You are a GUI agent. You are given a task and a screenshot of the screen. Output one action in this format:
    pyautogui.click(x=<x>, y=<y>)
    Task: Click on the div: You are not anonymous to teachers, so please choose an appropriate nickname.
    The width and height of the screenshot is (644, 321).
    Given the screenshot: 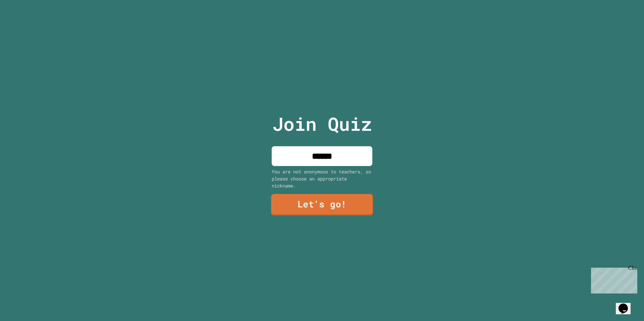 What is the action you would take?
    pyautogui.click(x=322, y=178)
    